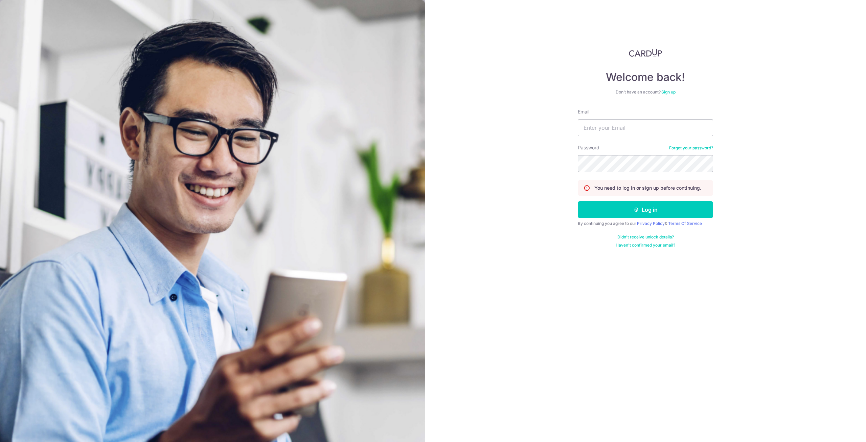 The image size is (866, 442). I want to click on img: CardUp Logo, so click(646, 53).